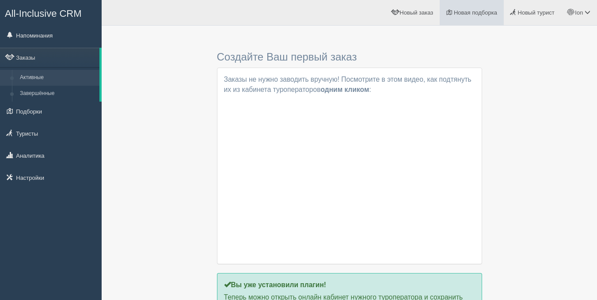  What do you see at coordinates (43, 13) in the screenshot?
I see `span: All-Inclusive CRM` at bounding box center [43, 13].